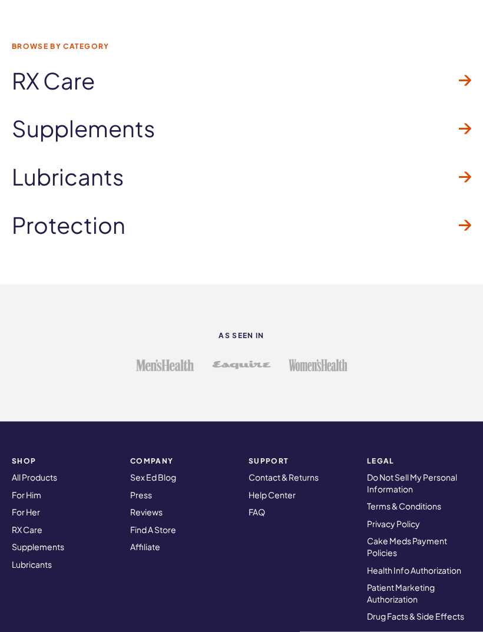 The width and height of the screenshot is (483, 632). I want to click on span: Lubricants, so click(68, 177).